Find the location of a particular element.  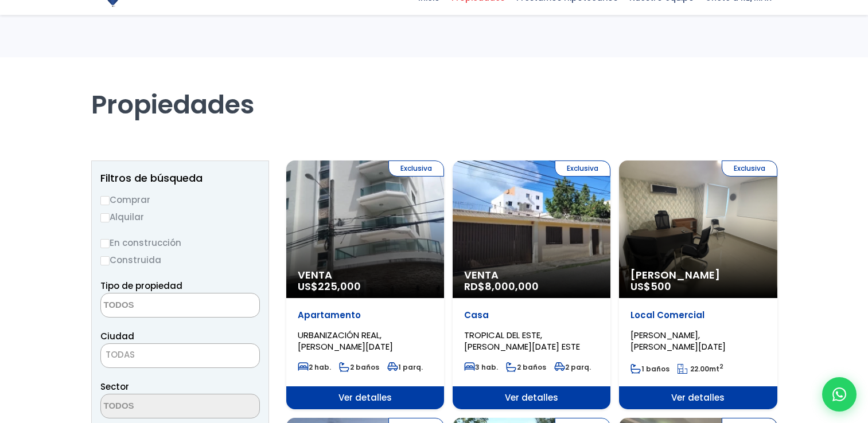

label: Alquilar is located at coordinates (180, 216).